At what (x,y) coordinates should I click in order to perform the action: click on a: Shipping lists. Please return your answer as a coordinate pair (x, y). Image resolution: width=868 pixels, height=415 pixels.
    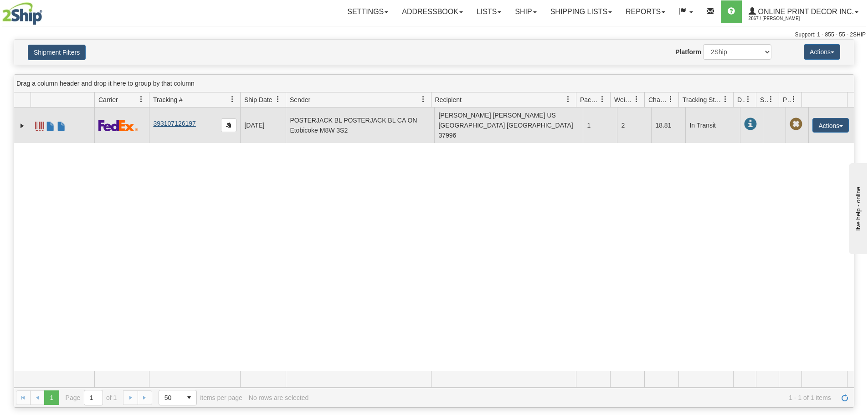
    Looking at the image, I should click on (581, 12).